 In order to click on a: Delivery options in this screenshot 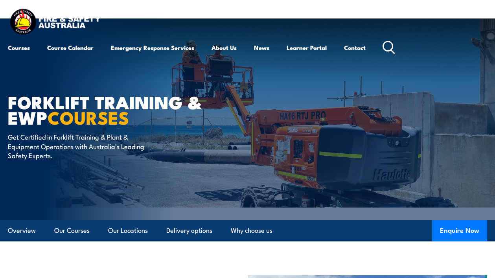, I will do `click(189, 230)`.